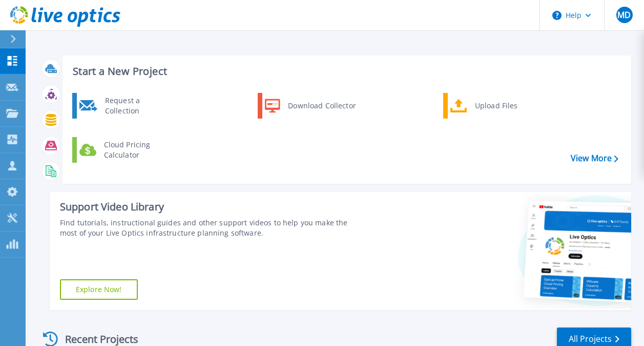  Describe the element at coordinates (624, 15) in the screenshot. I see `span: MD` at that location.